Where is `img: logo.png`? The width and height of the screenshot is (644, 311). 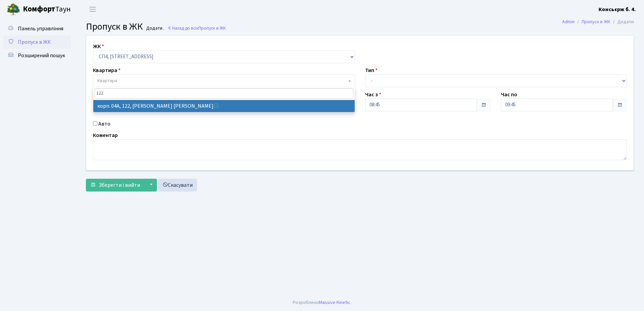 img: logo.png is located at coordinates (14, 9).